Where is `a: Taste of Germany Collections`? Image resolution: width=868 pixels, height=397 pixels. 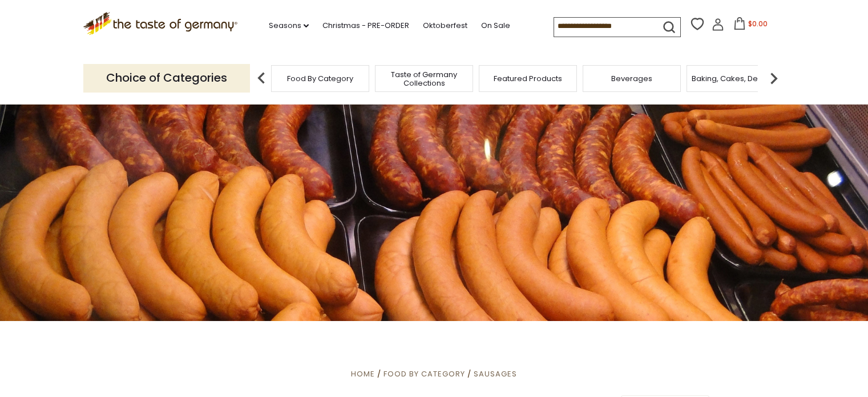
a: Taste of Germany Collections is located at coordinates (424, 79).